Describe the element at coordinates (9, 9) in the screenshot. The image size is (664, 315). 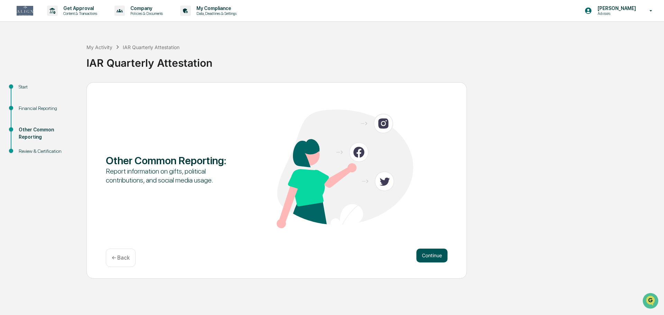
I see `img: f2157a4c-a0d3-4daa-907e-bb6f0de503a5-1751232295721` at that location.